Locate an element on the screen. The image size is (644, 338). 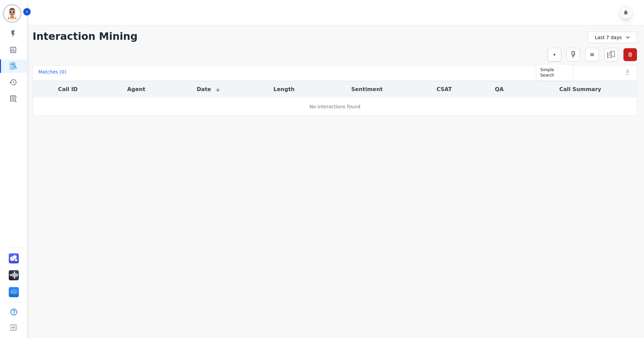
button: Length is located at coordinates (284, 89).